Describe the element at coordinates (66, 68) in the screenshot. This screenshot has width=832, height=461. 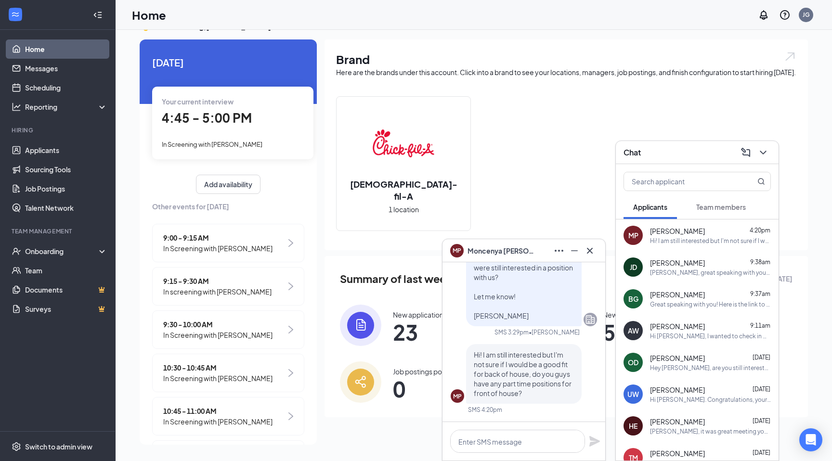
I see `a: Messages` at that location.